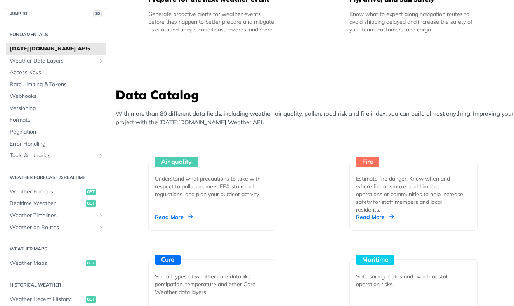 The width and height of the screenshot is (514, 306). What do you see at coordinates (209, 186) in the screenshot?
I see `div: Understand what precautions to take with respect to pollution, meet EPA standard regulations, and...` at bounding box center [209, 186].